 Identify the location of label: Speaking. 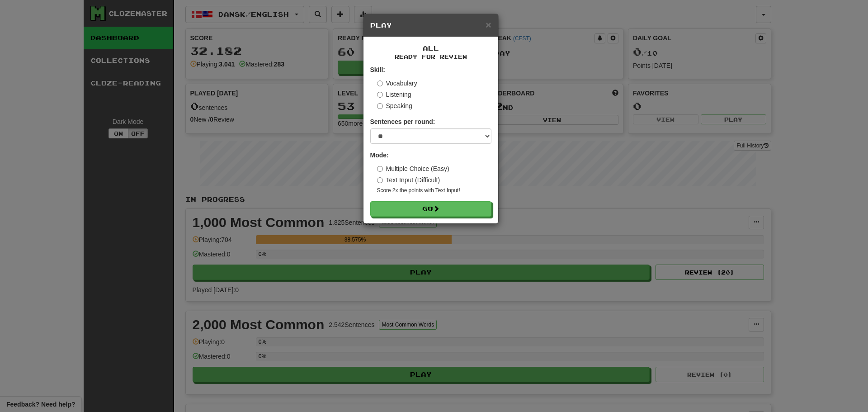
(394, 106).